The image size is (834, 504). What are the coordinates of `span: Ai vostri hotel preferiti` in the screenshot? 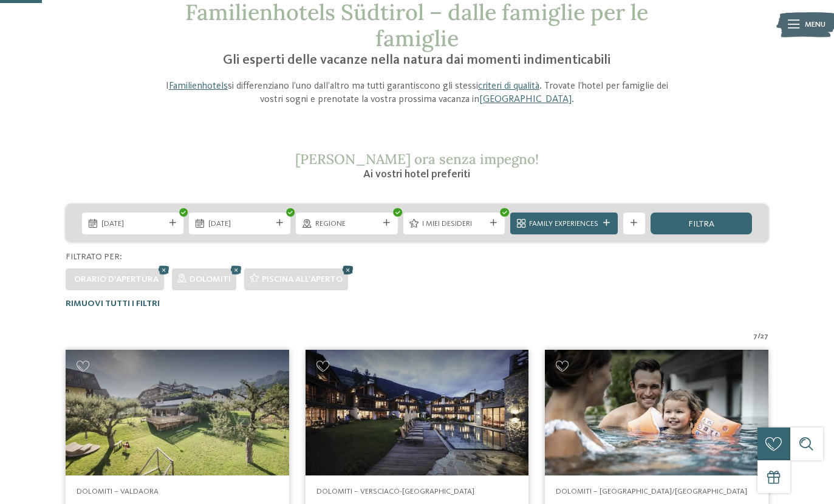 It's located at (417, 175).